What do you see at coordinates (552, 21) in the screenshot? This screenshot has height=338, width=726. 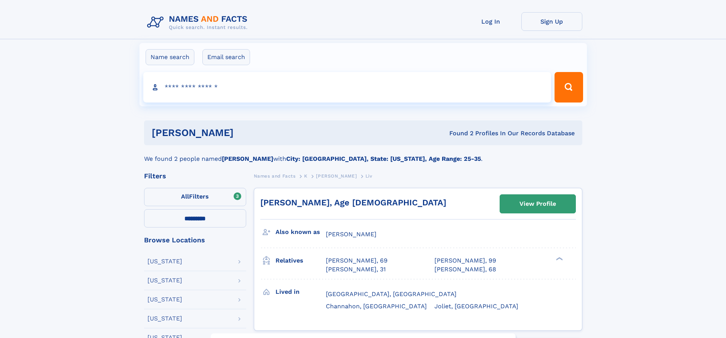 I see `a: Sign Up` at bounding box center [552, 21].